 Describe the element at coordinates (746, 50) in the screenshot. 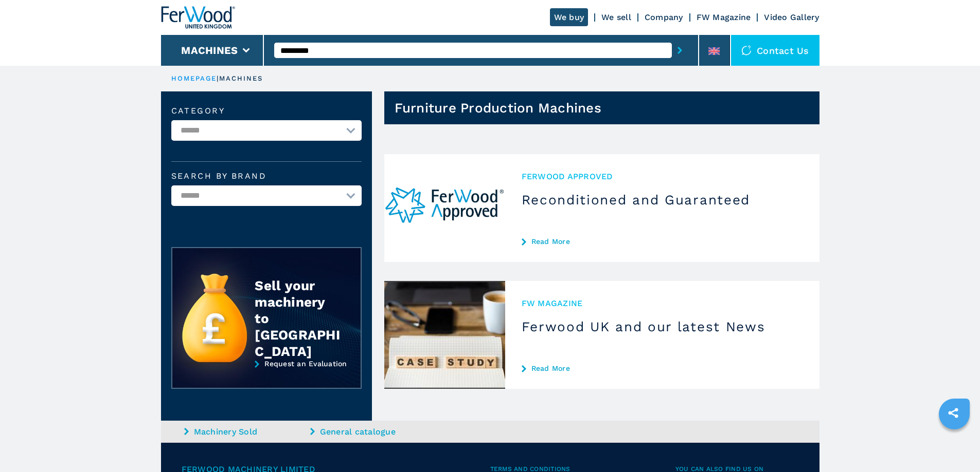

I see `img: Contact us` at that location.